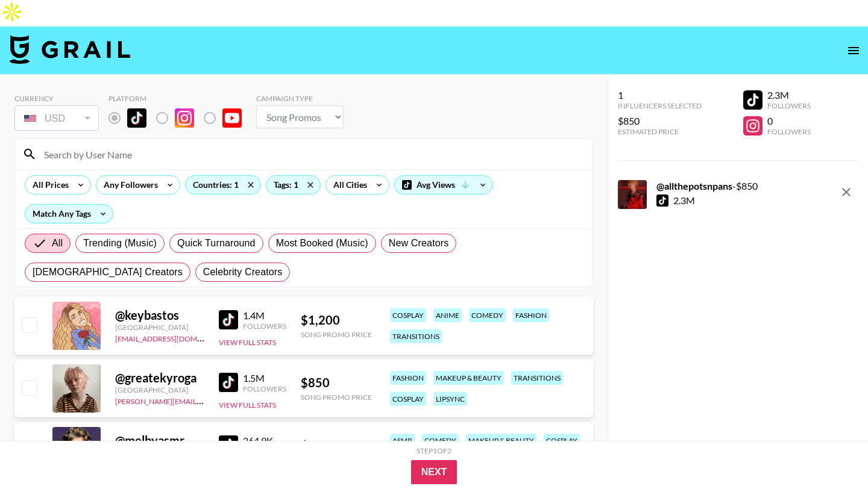 The image size is (868, 489). I want to click on div: Avg Views, so click(444, 185).